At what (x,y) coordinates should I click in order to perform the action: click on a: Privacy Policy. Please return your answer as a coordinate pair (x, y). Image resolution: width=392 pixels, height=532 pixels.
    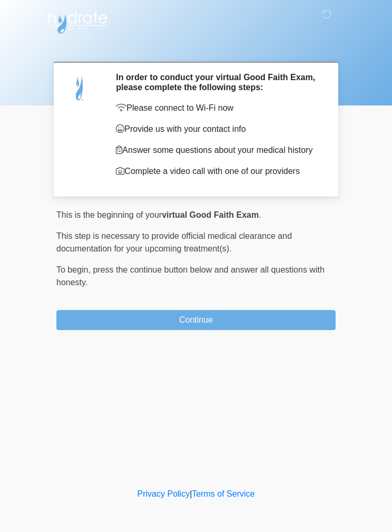
    Looking at the image, I should click on (164, 493).